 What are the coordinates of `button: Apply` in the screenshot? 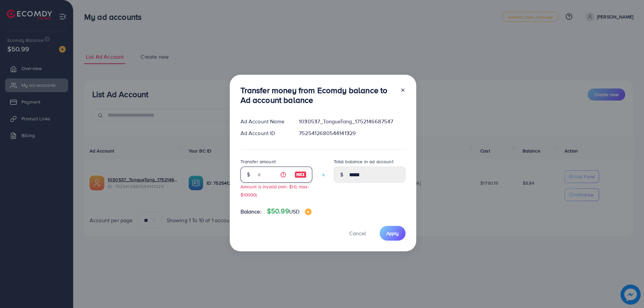 It's located at (392, 233).